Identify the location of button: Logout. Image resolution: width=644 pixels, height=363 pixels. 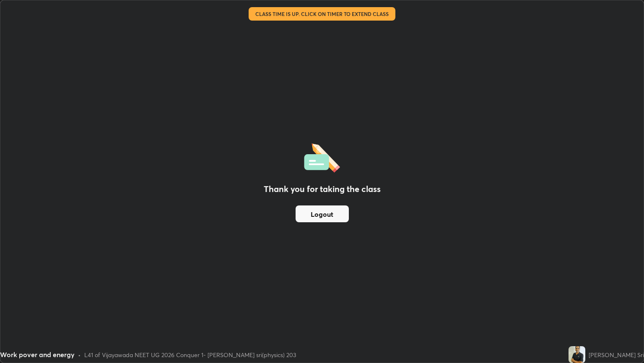
(322, 214).